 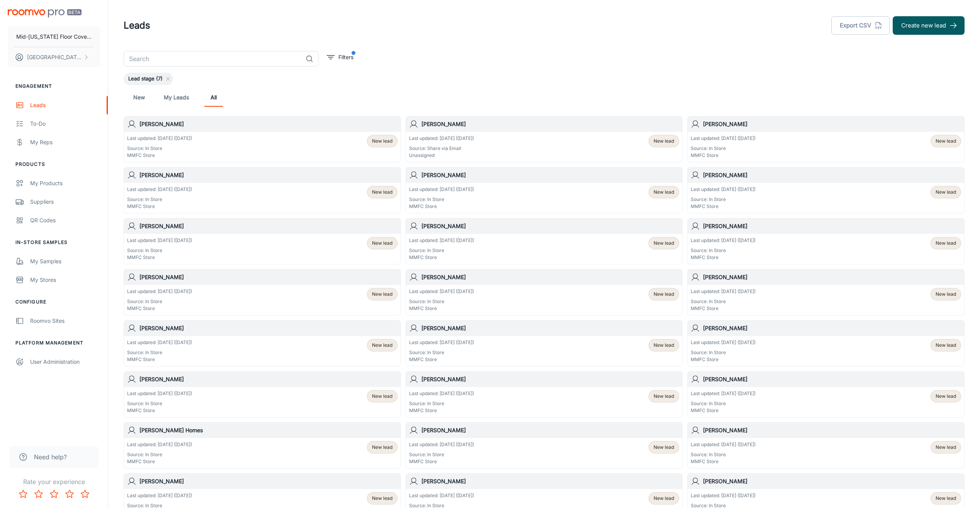 What do you see at coordinates (340, 58) in the screenshot?
I see `button: filter` at bounding box center [340, 58].